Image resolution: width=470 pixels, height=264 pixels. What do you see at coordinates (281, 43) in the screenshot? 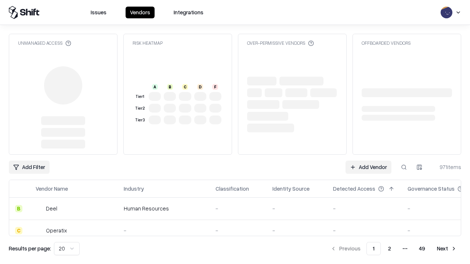
I see `div: Over-Permissive Vendors` at bounding box center [281, 43].